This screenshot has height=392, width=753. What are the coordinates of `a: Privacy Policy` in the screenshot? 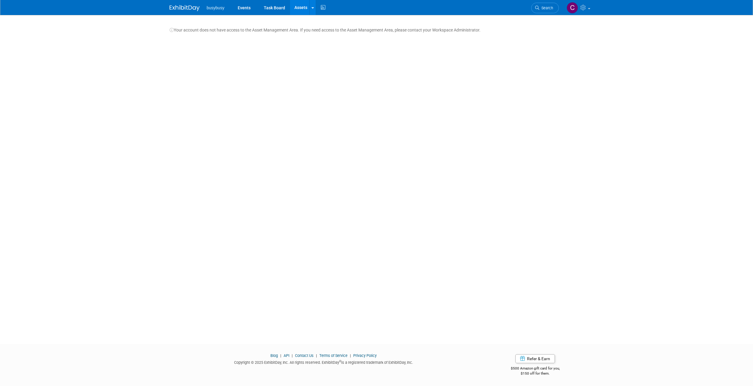 It's located at (365, 356).